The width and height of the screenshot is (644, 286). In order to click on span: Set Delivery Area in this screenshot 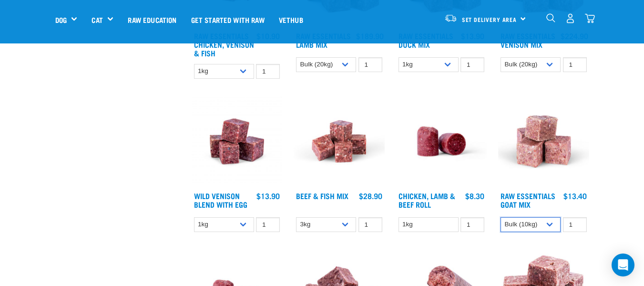, I will do `click(489, 19)`.